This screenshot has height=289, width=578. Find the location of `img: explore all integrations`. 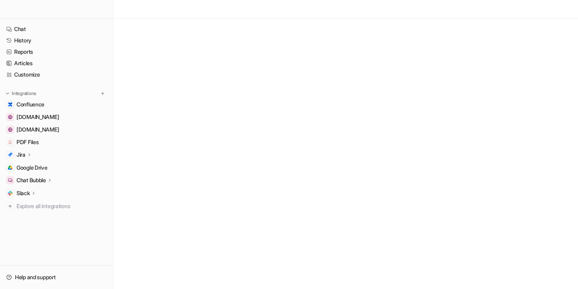

img: explore all integrations is located at coordinates (10, 206).